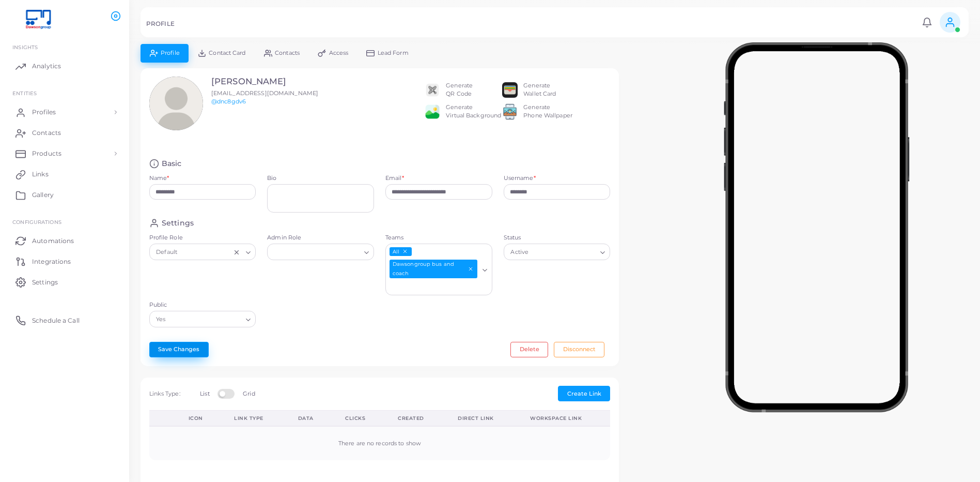  What do you see at coordinates (44, 112) in the screenshot?
I see `span: Profiles` at bounding box center [44, 112].